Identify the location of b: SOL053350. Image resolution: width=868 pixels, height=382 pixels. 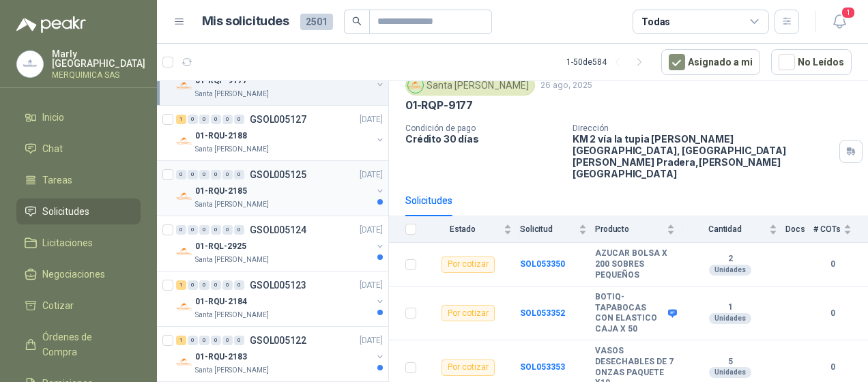
(543, 264).